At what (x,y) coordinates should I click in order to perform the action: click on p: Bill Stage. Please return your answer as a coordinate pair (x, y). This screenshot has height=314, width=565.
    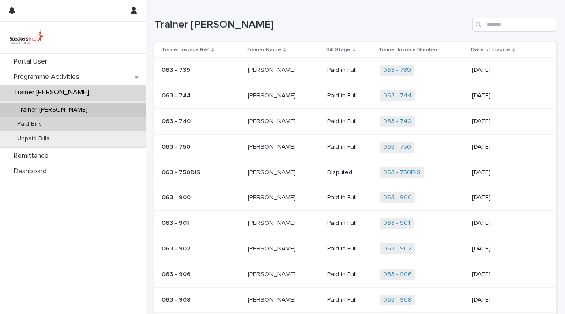
    Looking at the image, I should click on (338, 50).